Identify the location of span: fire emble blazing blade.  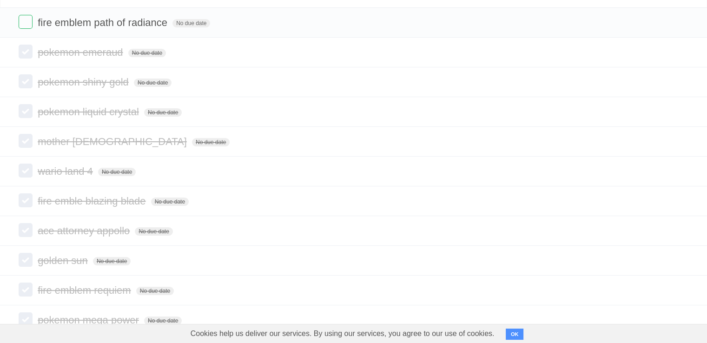
(92, 201).